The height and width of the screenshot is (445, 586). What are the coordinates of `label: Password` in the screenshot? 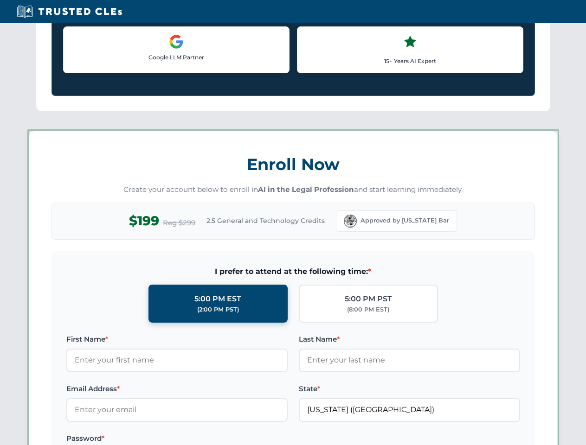 It's located at (177, 439).